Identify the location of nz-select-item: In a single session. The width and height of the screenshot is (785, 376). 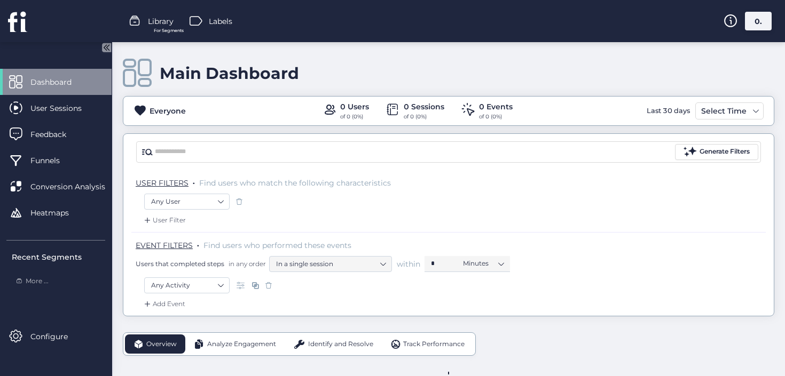
(330, 264).